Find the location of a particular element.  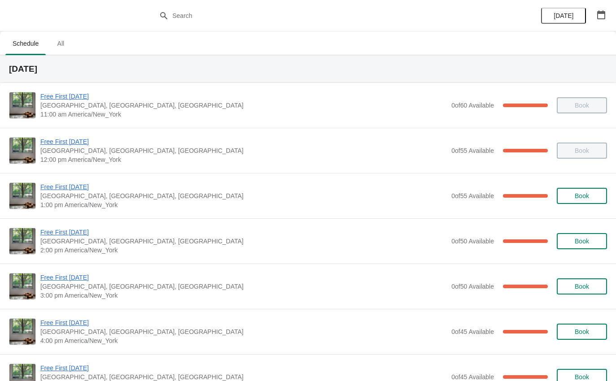

span: 3:00 pm America/New_York is located at coordinates (243, 295).